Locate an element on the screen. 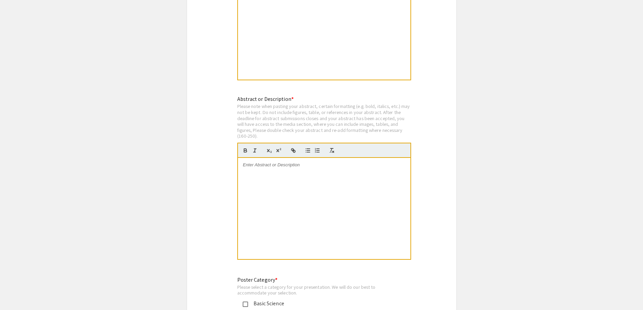 The width and height of the screenshot is (643, 310). div: Basic Science is located at coordinates (319, 304).